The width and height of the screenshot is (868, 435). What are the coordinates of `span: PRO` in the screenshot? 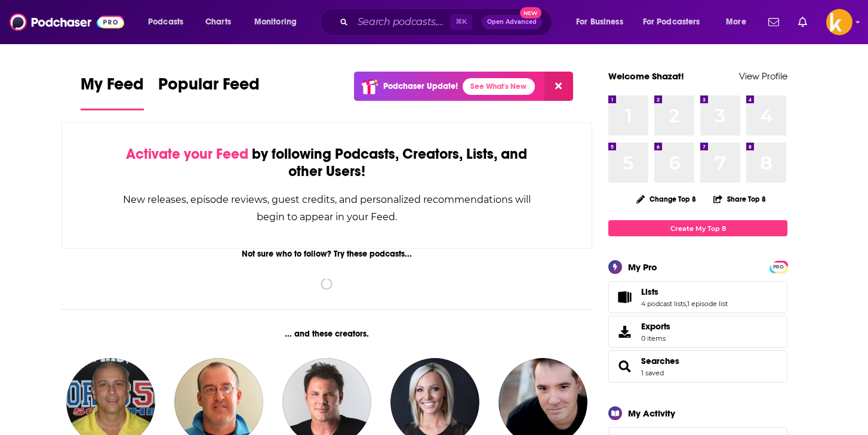 It's located at (778, 267).